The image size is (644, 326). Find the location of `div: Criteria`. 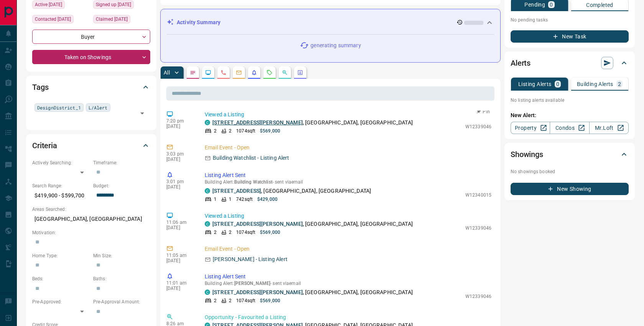

div: Criteria is located at coordinates (91, 145).